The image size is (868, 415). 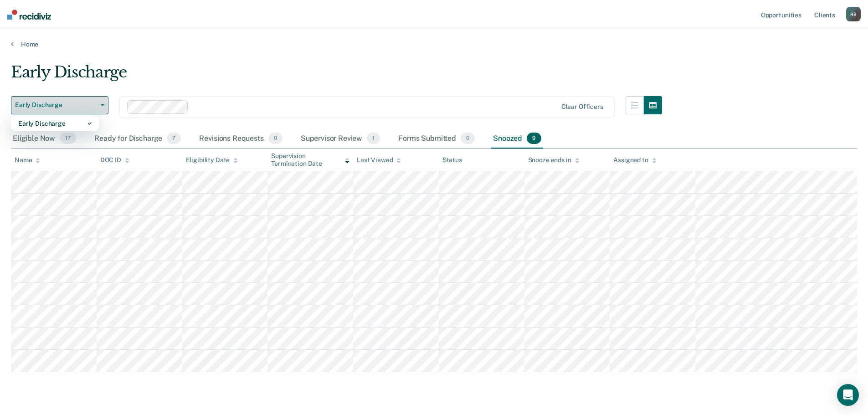 What do you see at coordinates (56, 104) in the screenshot?
I see `span: Early Discharge` at bounding box center [56, 104].